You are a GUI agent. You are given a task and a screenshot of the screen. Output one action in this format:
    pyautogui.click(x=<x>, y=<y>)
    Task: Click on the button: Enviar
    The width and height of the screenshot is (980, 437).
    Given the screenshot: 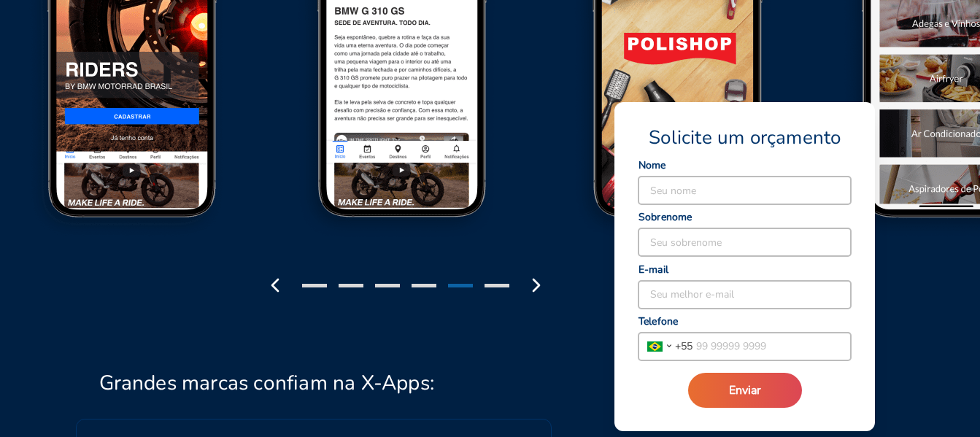 What is the action you would take?
    pyautogui.click(x=745, y=391)
    